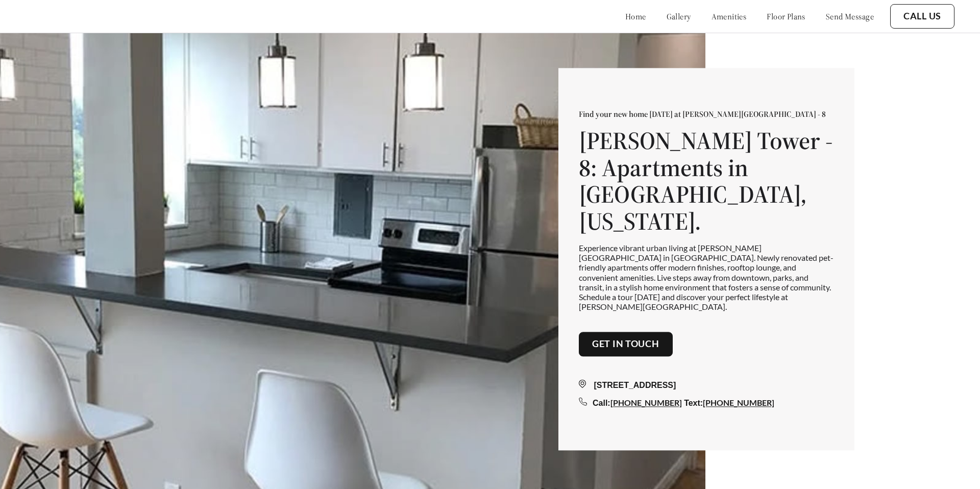 The height and width of the screenshot is (489, 980). What do you see at coordinates (693, 402) in the screenshot?
I see `span: Text:` at bounding box center [693, 402].